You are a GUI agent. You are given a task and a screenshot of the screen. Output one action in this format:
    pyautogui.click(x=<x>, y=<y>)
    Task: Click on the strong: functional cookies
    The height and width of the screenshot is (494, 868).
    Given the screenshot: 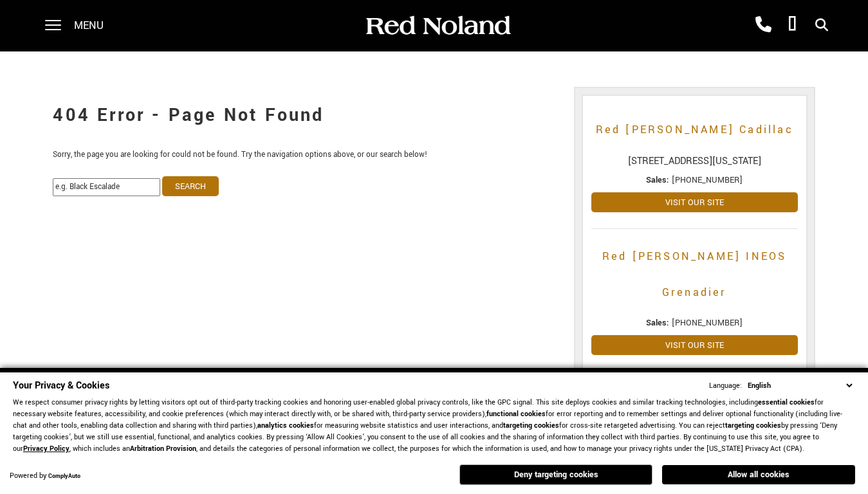 What is the action you would take?
    pyautogui.click(x=516, y=414)
    